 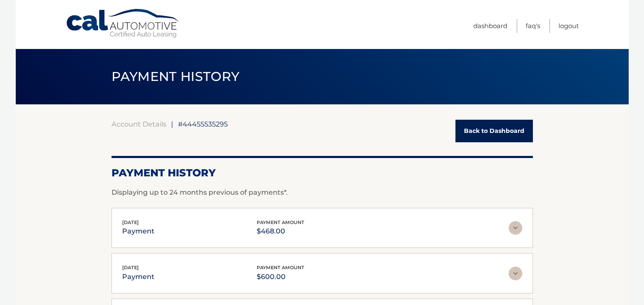 I want to click on a: Account Details, so click(x=139, y=124).